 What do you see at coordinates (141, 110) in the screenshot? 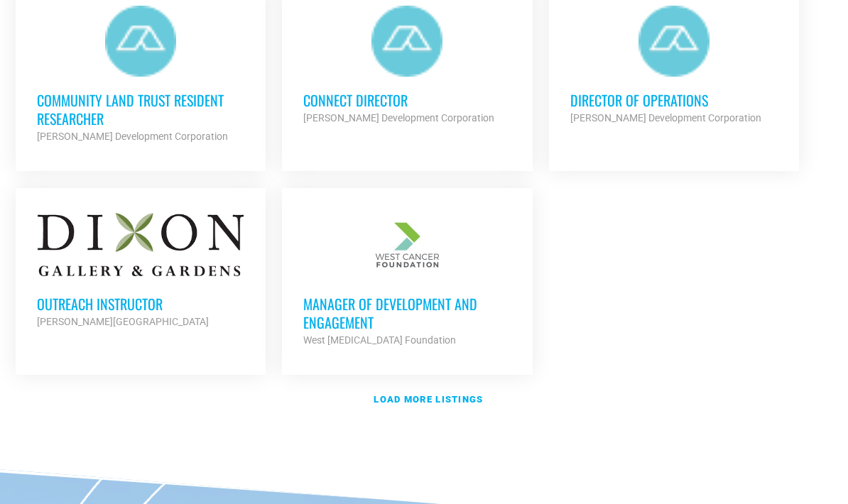
I see `h3: Community Land Trust Resident Researcher` at bounding box center [141, 110].